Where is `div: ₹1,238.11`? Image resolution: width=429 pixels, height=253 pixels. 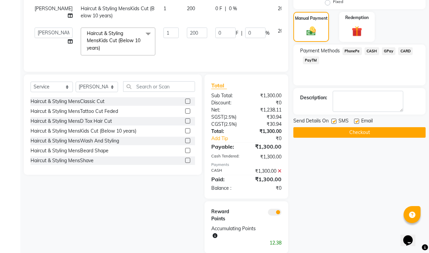
div: ₹1,238.11 is located at coordinates (266, 110).